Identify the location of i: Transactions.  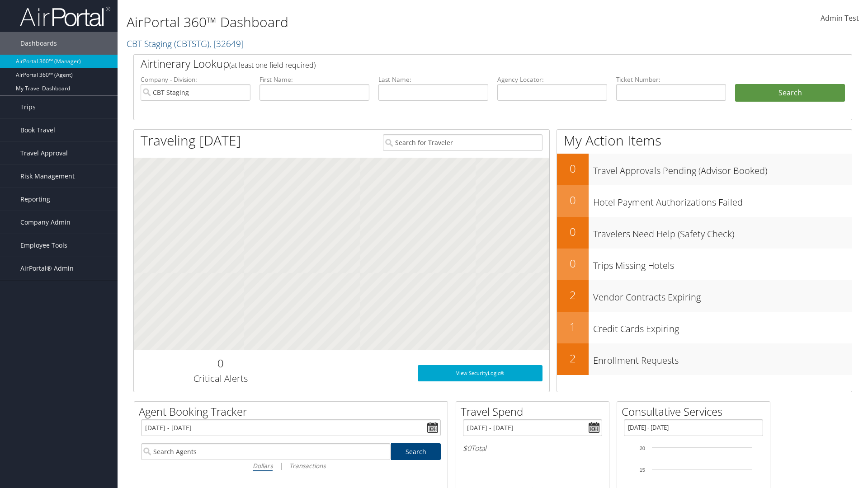
(307, 466).